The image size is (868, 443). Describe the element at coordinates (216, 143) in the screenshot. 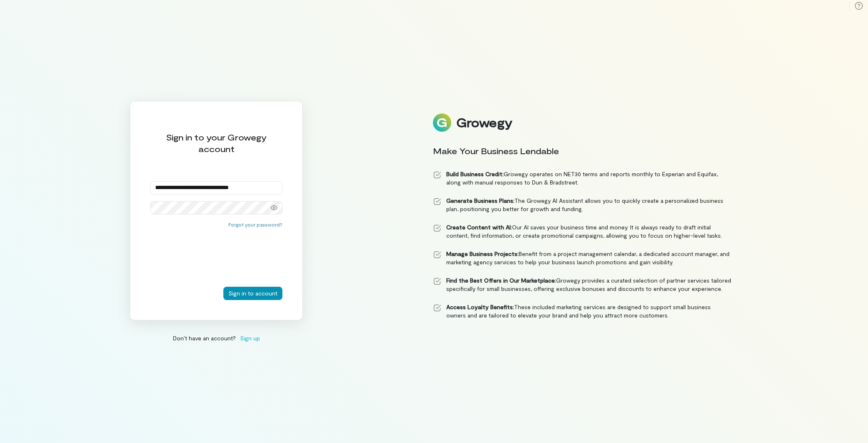

I see `div: Sign in to your Growegy account` at that location.